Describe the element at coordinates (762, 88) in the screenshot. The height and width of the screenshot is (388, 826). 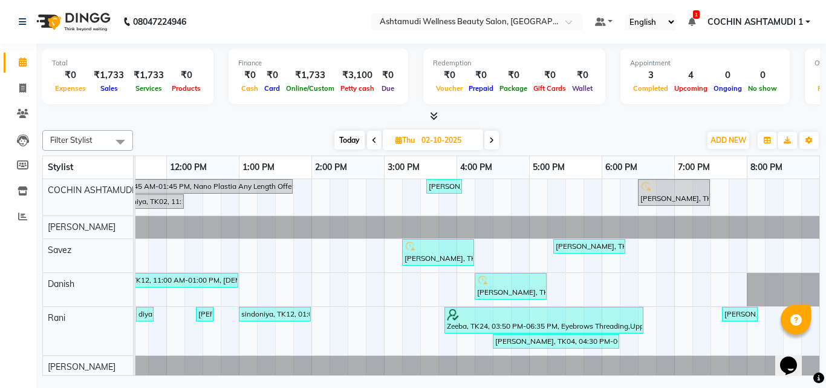
I see `span: No show` at that location.